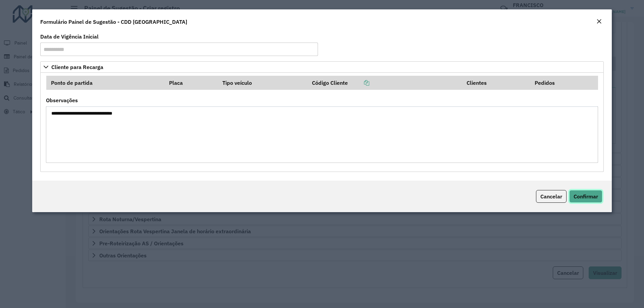 The width and height of the screenshot is (644, 308). Describe the element at coordinates (551, 196) in the screenshot. I see `span: Cancelar` at that location.